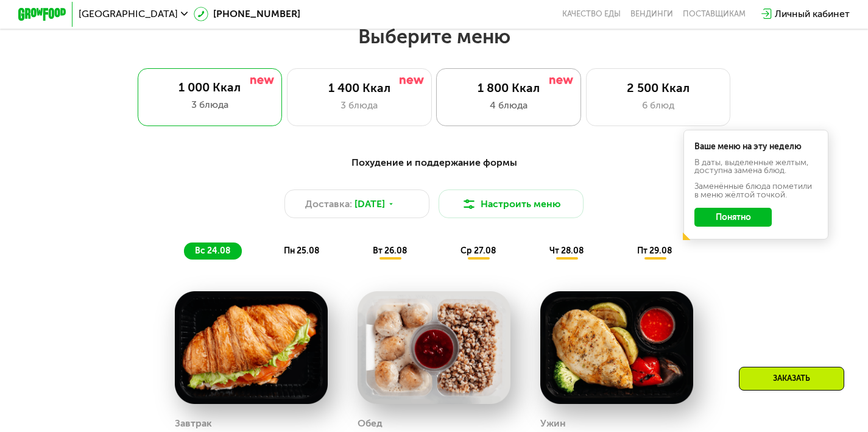 The height and width of the screenshot is (432, 868). I want to click on a: Вендинги, so click(652, 14).